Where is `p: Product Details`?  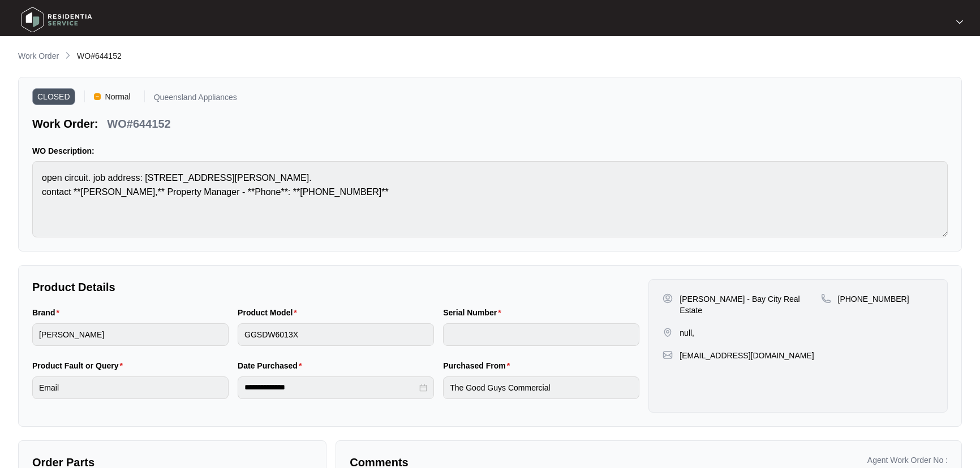 p: Product Details is located at coordinates (336, 287).